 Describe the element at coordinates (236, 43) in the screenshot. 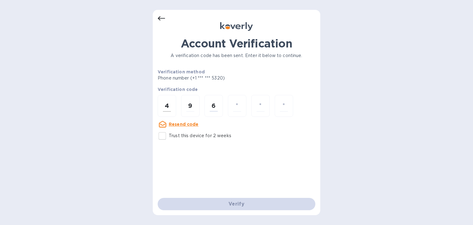

I see `h1: Account Verification` at that location.